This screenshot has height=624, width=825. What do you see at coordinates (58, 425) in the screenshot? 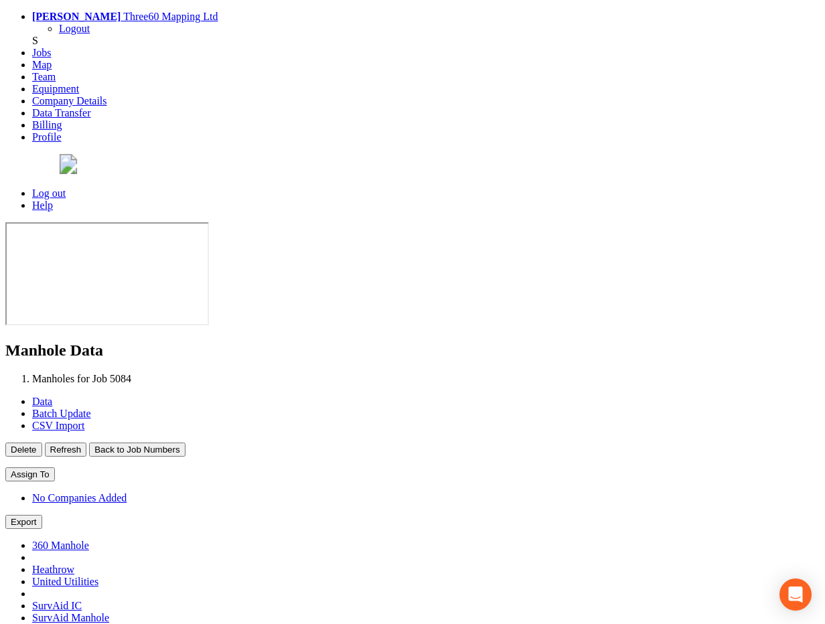
I see `a: CSV Import` at bounding box center [58, 425].